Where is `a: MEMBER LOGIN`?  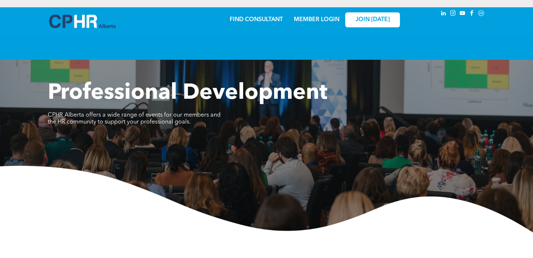 a: MEMBER LOGIN is located at coordinates (316, 20).